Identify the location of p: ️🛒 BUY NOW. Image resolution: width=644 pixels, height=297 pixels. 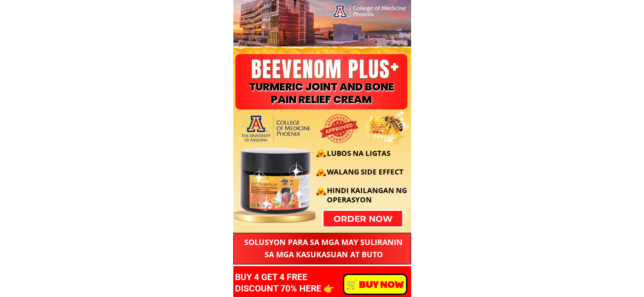
(375, 285).